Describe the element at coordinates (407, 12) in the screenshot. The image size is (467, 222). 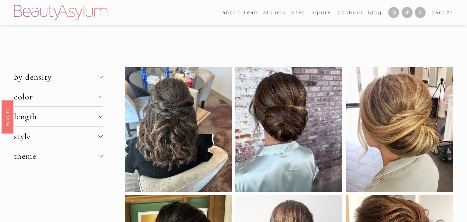
I see `a: TikTok` at that location.